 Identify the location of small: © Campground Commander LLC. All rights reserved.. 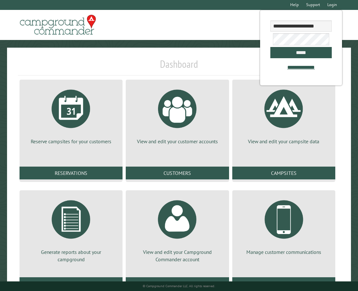
(179, 286).